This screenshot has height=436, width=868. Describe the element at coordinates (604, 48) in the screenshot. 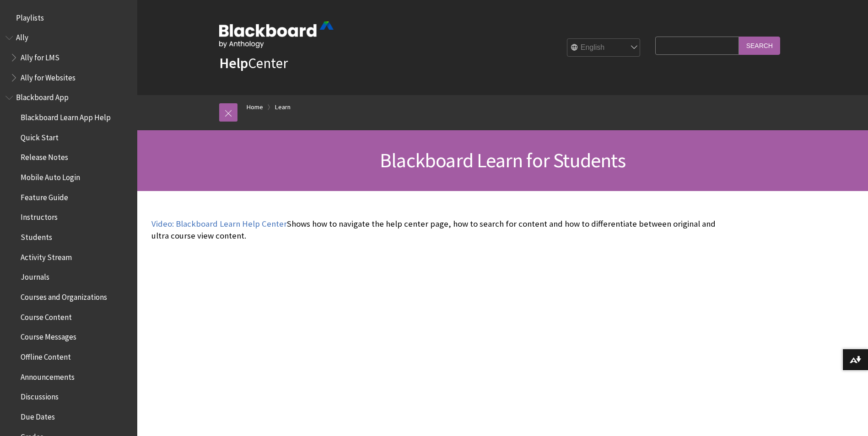

I see `select: Site Language Selector` at that location.